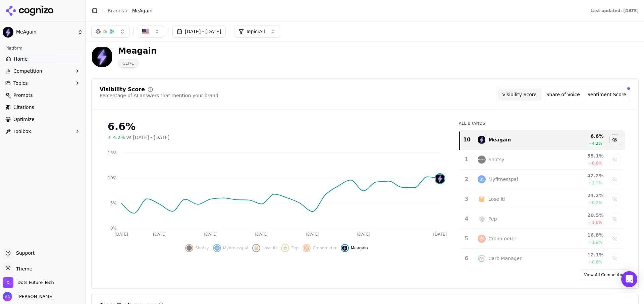 This screenshot has width=644, height=304. Describe the element at coordinates (45, 32) in the screenshot. I see `span: MeAgain` at that location.